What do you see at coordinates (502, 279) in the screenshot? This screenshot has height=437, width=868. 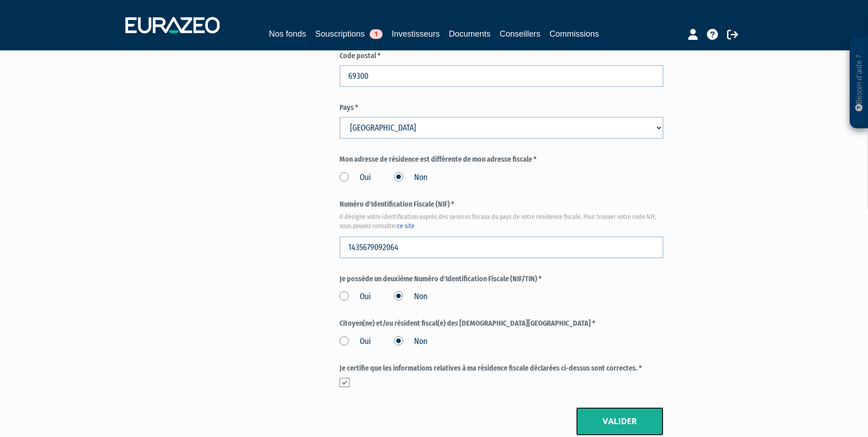 I see `label: Je possède un deuxième Numéro d'Identification Fiscale (NIF/TIN) *` at bounding box center [502, 279].